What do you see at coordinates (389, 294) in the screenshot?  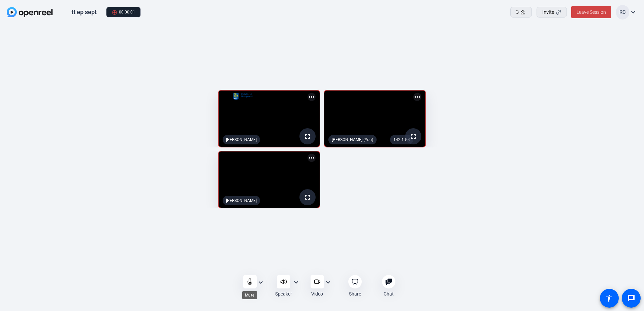 I see `div: Chat` at bounding box center [389, 294].